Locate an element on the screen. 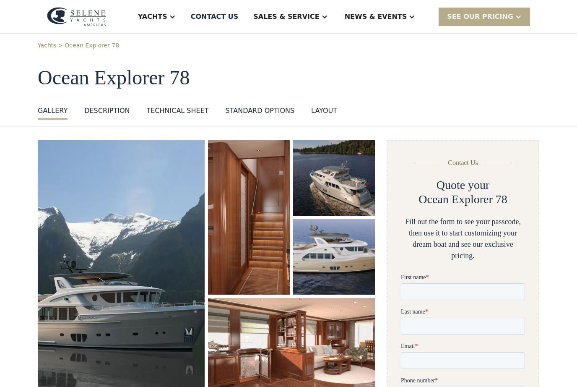 This screenshot has width=577, height=387. a: Yachts is located at coordinates (47, 45).